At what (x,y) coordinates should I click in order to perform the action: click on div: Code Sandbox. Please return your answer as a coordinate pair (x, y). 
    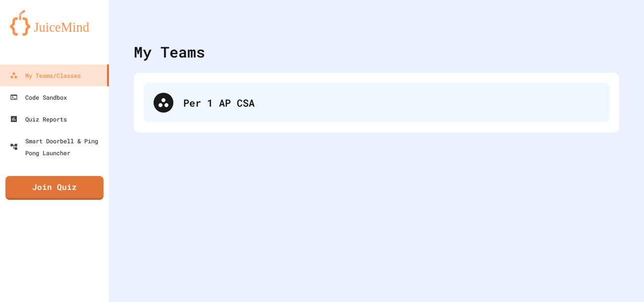
    Looking at the image, I should click on (38, 97).